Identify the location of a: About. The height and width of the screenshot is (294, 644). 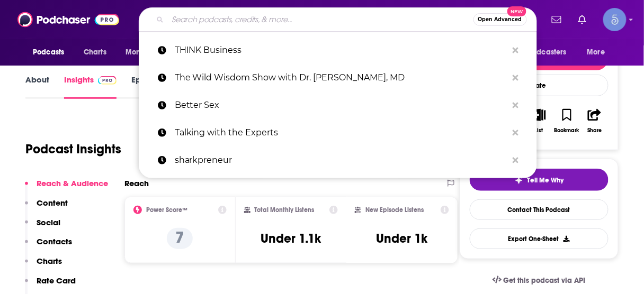
(38, 87).